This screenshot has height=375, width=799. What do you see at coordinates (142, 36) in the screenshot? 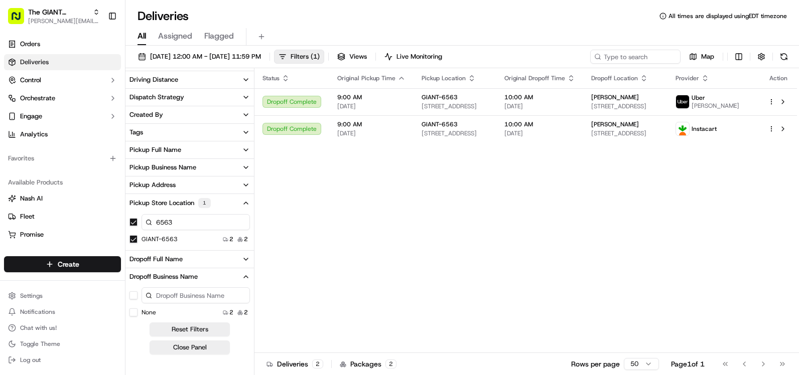
I see `span: All` at bounding box center [142, 36].